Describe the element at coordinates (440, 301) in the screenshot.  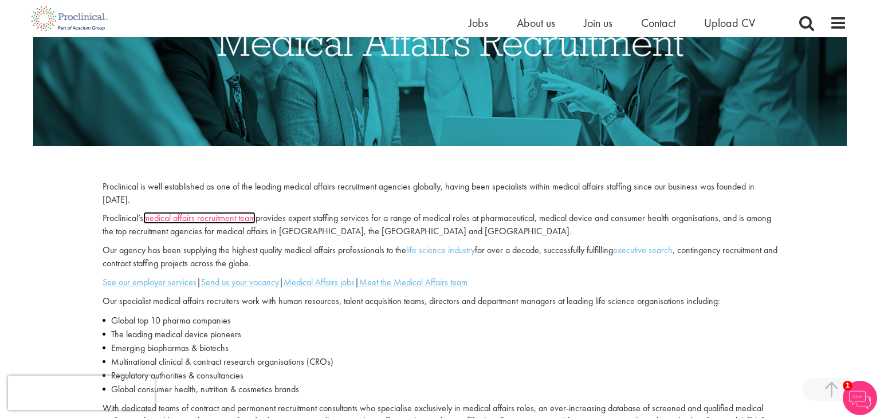
I see `p: Our specialist medical affairs recruiters work with human resources, talent acquisition teams, di...` at that location.